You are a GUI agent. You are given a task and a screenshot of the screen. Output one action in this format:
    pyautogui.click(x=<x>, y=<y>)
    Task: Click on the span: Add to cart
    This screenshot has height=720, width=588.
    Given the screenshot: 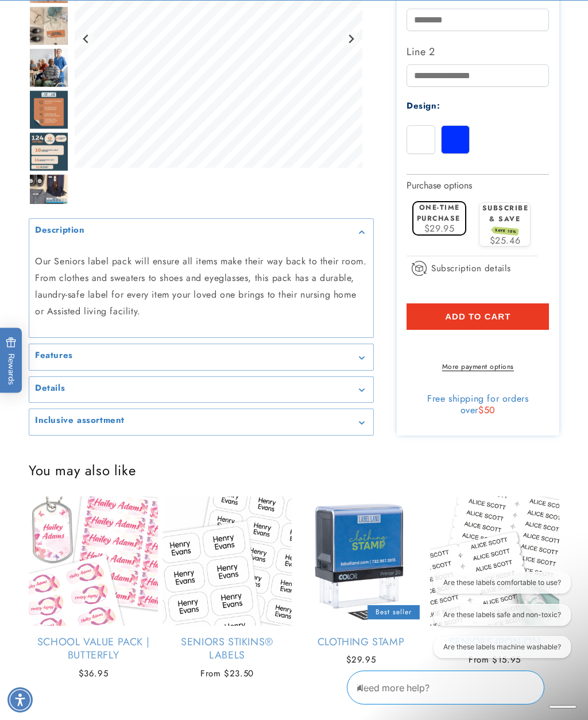 What is the action you would take?
    pyautogui.click(x=478, y=317)
    